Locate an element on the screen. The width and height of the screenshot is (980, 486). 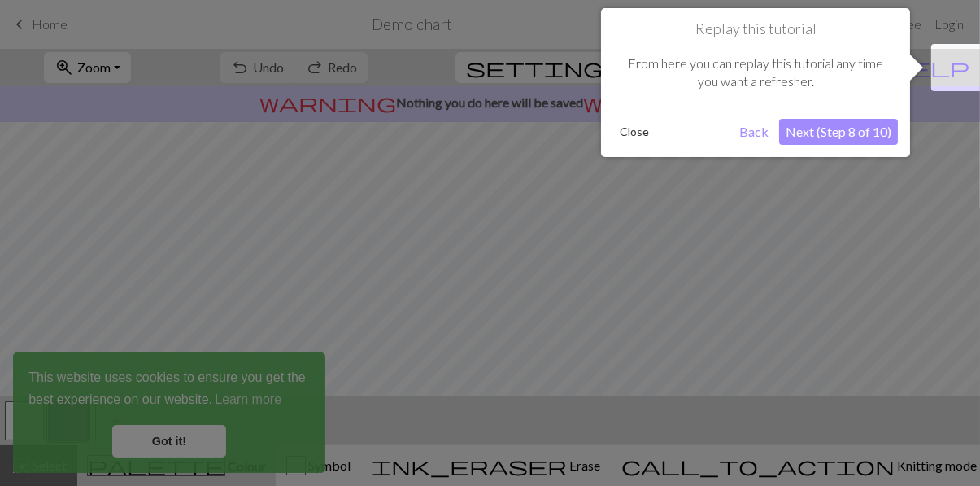
button: Next (Step 8 of 10) is located at coordinates (839, 132).